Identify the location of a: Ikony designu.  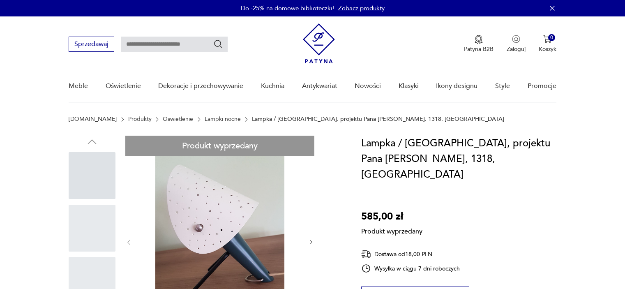
(457, 86).